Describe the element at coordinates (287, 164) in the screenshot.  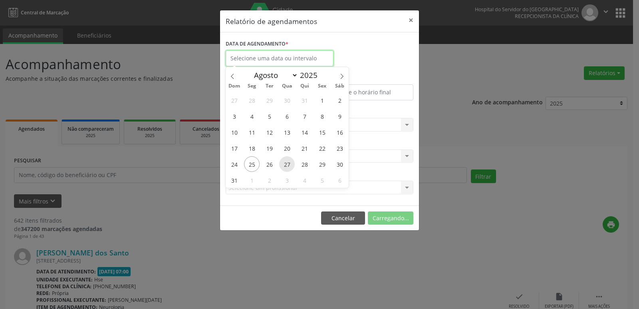
I see `span: Agosto 27, 2025` at that location.